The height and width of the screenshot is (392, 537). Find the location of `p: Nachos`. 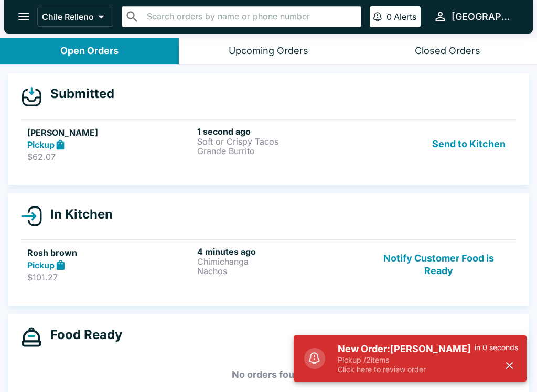

p: Nachos is located at coordinates (280, 271).